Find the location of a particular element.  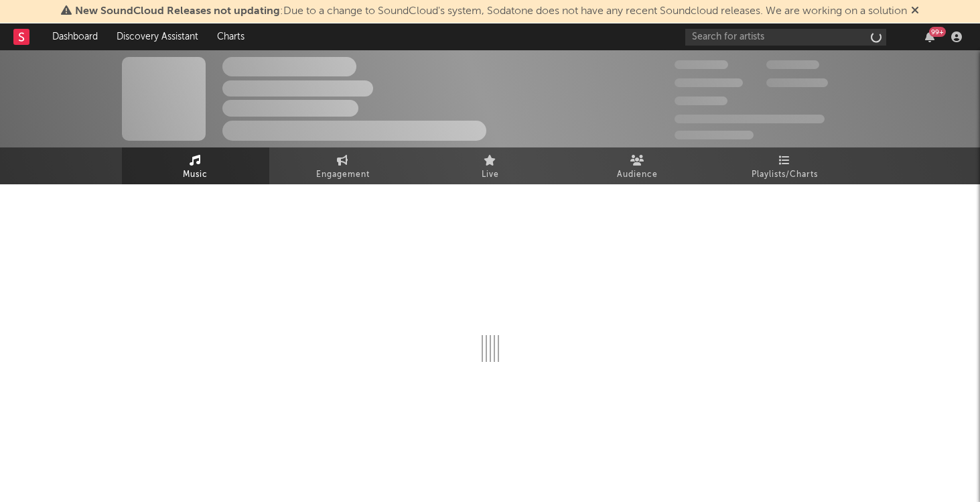

a: Audience is located at coordinates (638, 165).